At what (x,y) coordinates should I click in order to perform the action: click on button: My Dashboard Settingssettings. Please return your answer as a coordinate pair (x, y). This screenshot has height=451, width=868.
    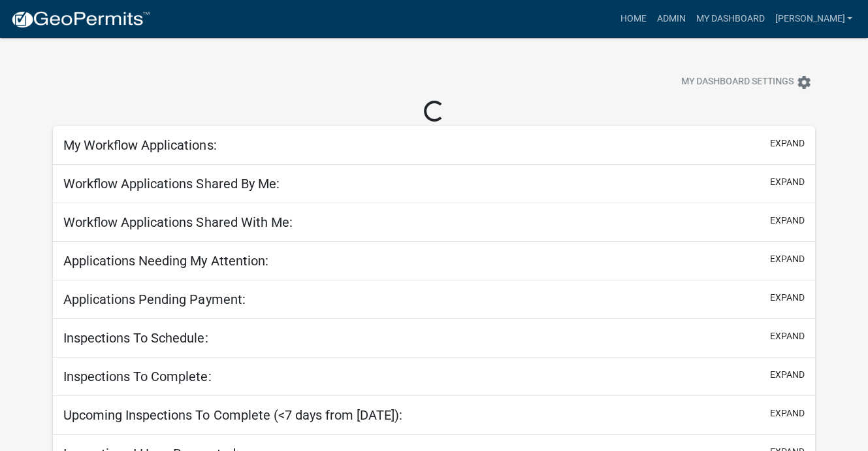
    Looking at the image, I should click on (747, 81).